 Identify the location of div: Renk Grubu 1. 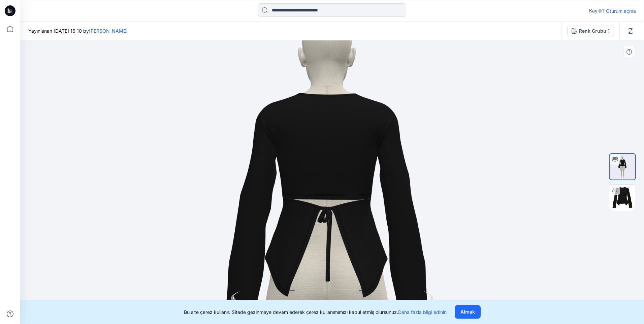
(594, 31).